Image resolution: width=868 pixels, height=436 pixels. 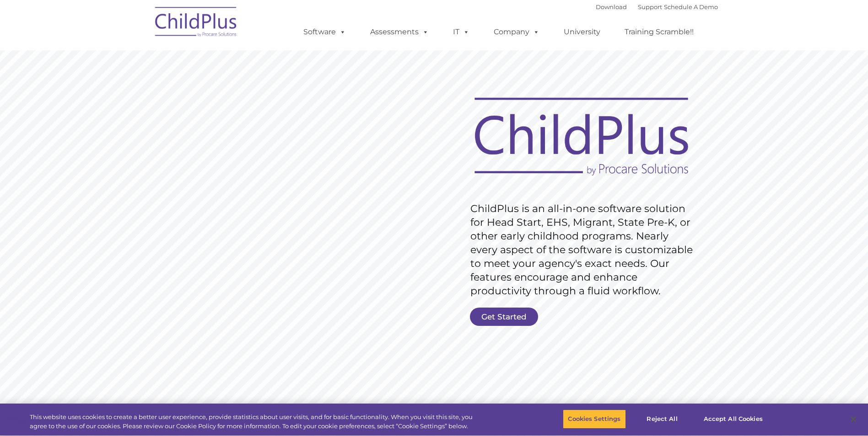 What do you see at coordinates (662, 419) in the screenshot?
I see `button: Reject All` at bounding box center [662, 419].